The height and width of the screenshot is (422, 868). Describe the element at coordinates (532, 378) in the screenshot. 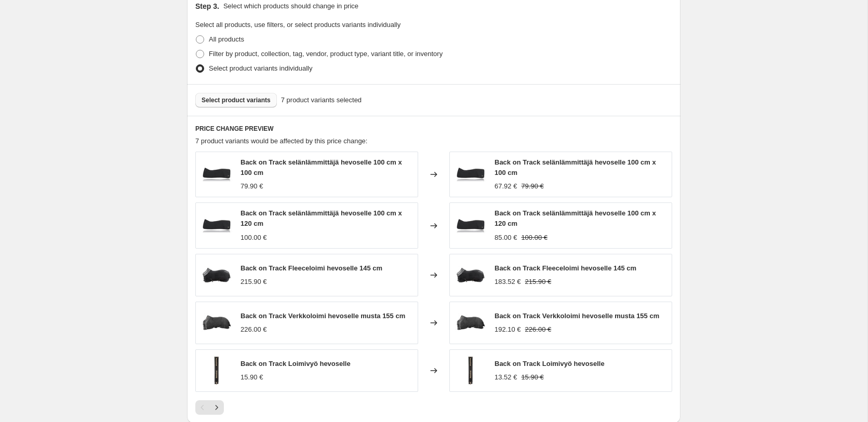

I see `strike: 15.90 €` at that location.